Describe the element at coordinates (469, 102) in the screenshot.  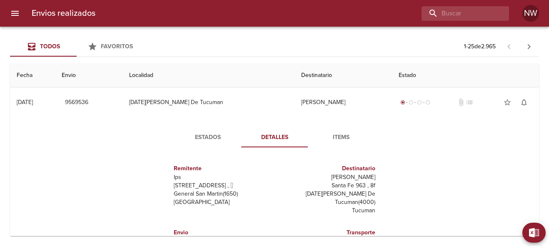
I see `span: No tiene pedido asociado` at that location.